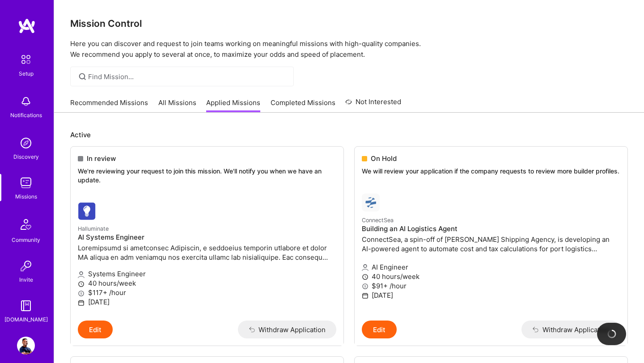 The width and height of the screenshot is (644, 363). Describe the element at coordinates (233, 105) in the screenshot. I see `a: Applied Missions` at that location.